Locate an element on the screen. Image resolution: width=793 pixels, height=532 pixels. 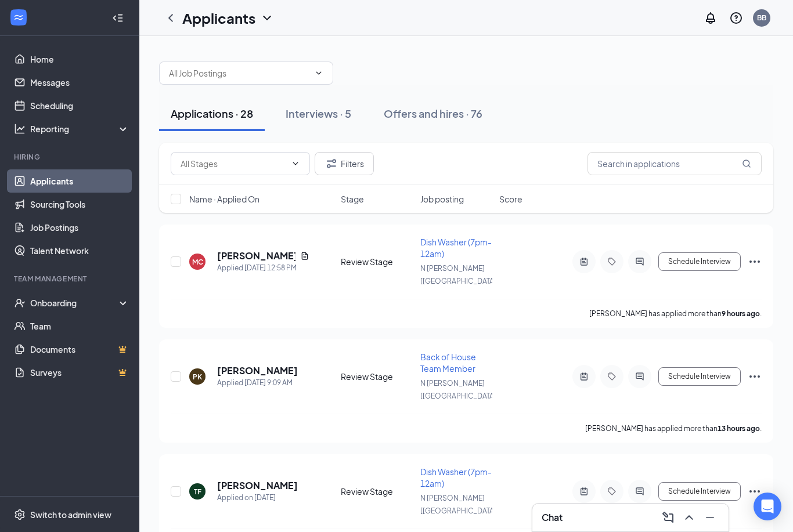
a: Messages is located at coordinates (80, 83).